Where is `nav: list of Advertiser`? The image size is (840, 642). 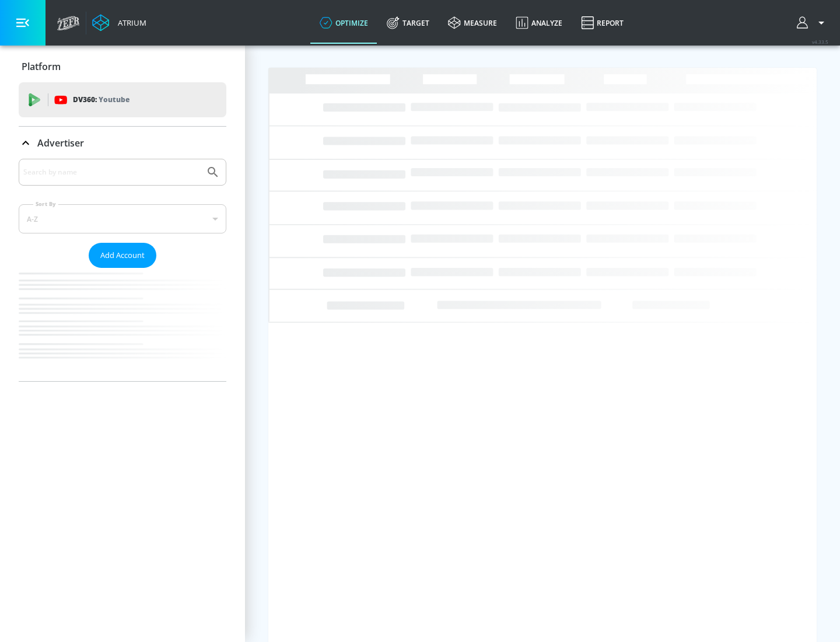
nav: list of Advertiser is located at coordinates (123, 324).